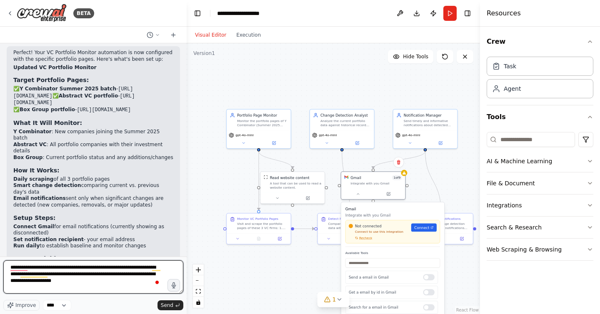 This screenshot has width=600, height=314. What do you see at coordinates (32, 132) in the screenshot?
I see `strong: Y Combinator` at bounding box center [32, 132].